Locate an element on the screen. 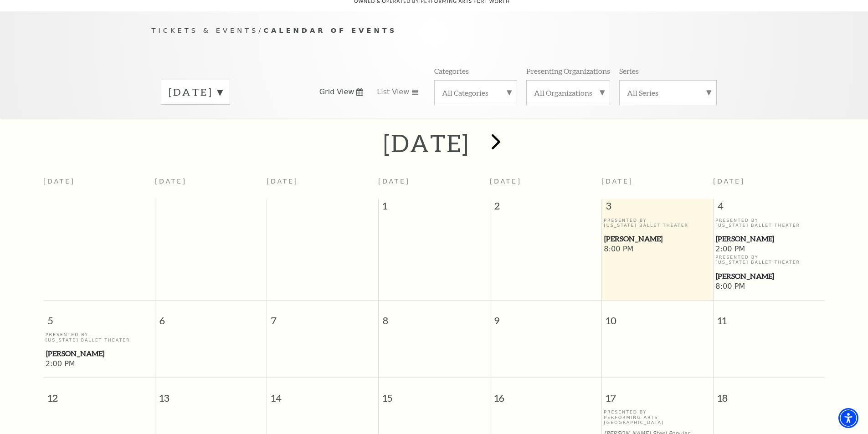 This screenshot has height=434, width=868. span: 15 is located at coordinates (434, 393).